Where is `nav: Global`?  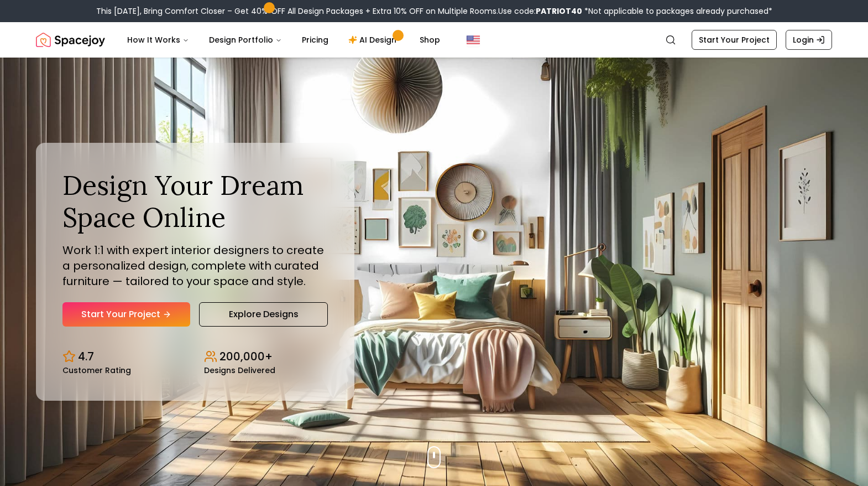 nav: Global is located at coordinates (434, 40).